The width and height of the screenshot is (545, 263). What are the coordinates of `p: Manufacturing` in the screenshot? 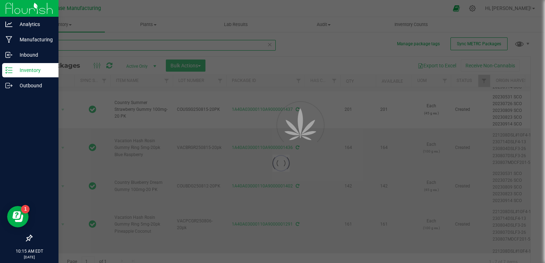 It's located at (34, 40).